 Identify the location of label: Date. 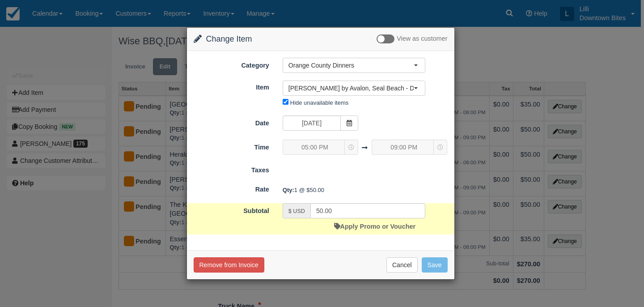
(231, 122).